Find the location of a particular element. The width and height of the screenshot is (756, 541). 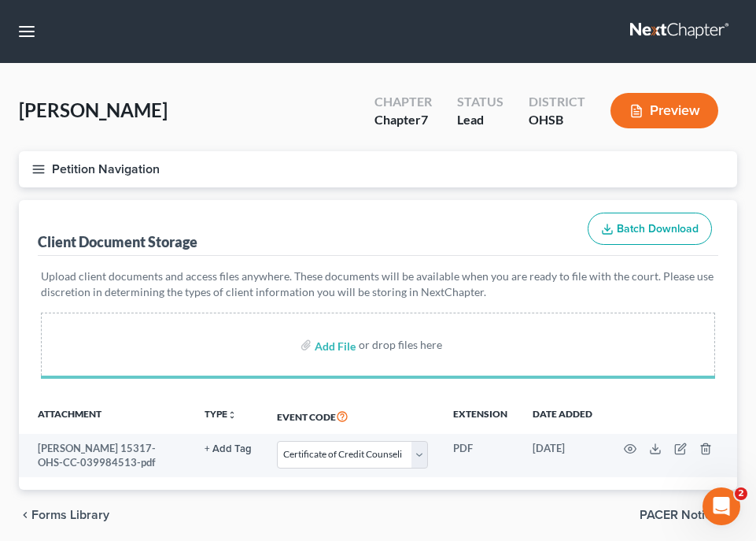

span: PACER Notices is located at coordinates (682, 515).